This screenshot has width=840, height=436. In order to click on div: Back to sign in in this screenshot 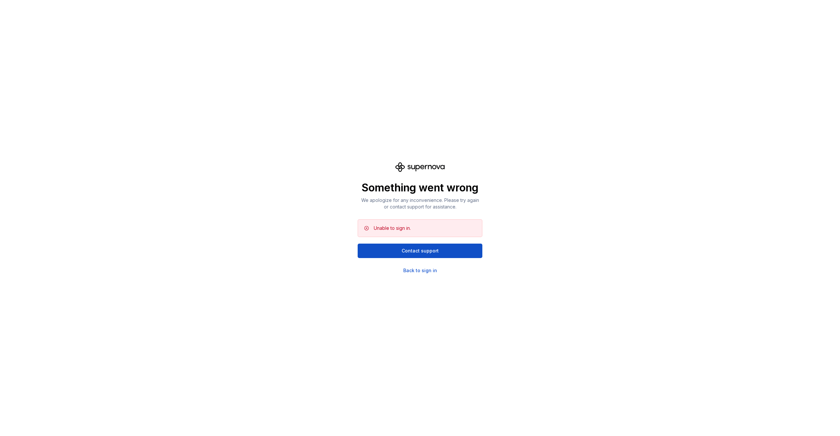, I will do `click(420, 270)`.